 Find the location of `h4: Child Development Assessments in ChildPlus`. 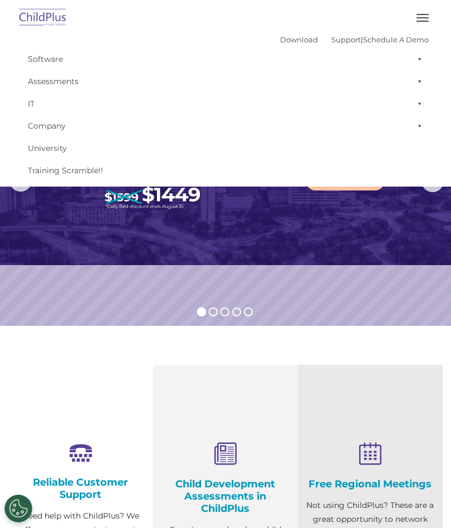

h4: Child Development Assessments in ChildPlus is located at coordinates (226, 497).